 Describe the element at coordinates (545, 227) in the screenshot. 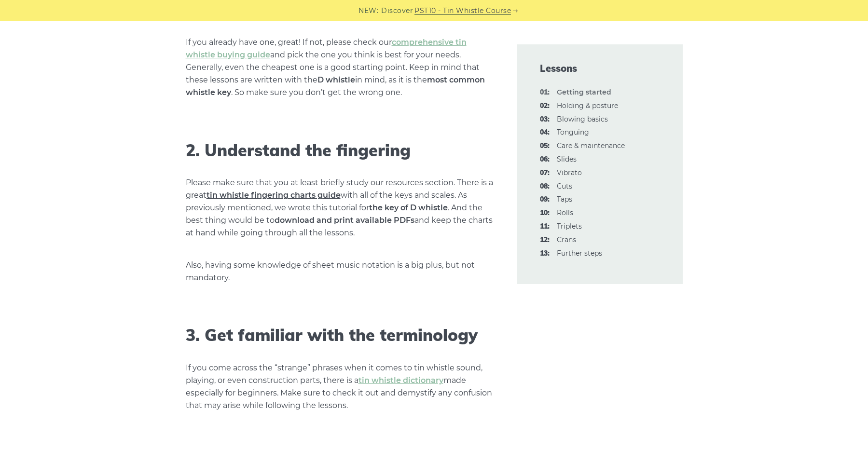

I see `span: 11:` at that location.